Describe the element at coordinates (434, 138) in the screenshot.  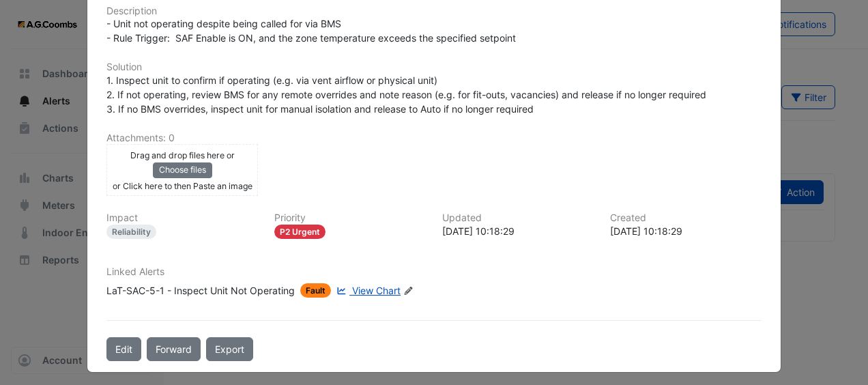
I see `h6: Attachments: 0` at that location.